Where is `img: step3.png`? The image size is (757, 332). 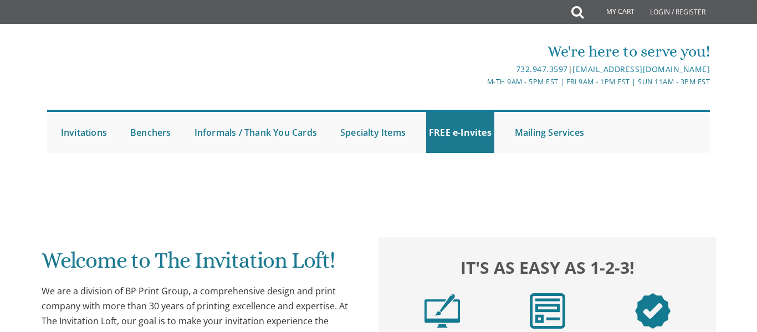
img: step3.png is located at coordinates (652, 311).